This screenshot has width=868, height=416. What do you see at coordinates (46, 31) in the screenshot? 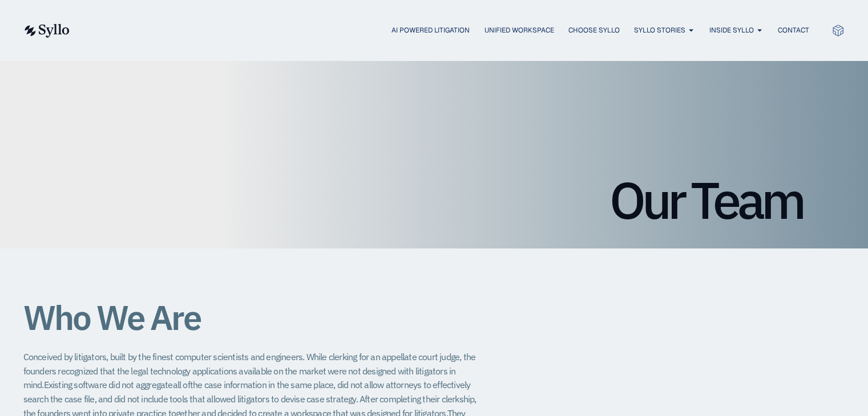
I see `img: syllo` at bounding box center [46, 31].